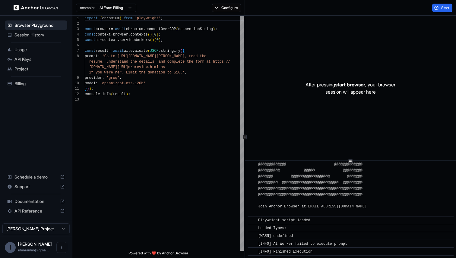 The width and height of the screenshot is (456, 258). Describe the element at coordinates (76, 24) in the screenshot. I see `div: 2` at that location.